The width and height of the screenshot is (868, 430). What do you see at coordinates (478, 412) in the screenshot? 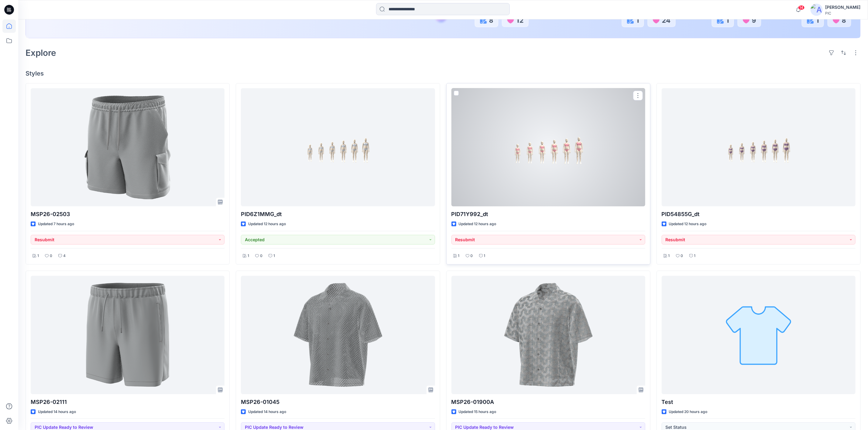
I see `p: Updated 15 hours ago` at bounding box center [478, 412].